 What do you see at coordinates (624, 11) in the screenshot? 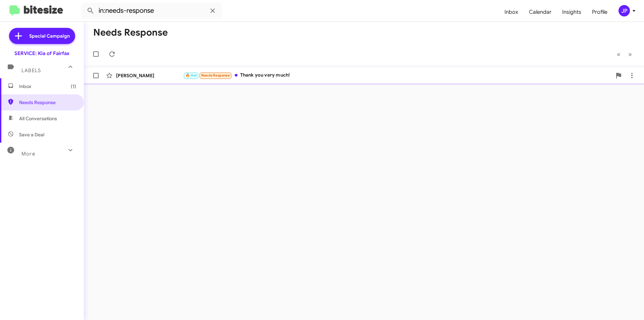
I see `button: JP` at bounding box center [624, 11].